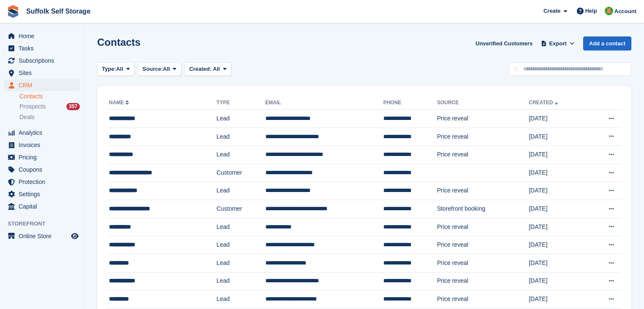 This screenshot has height=309, width=644. Describe the element at coordinates (44, 73) in the screenshot. I see `span: Sites` at that location.